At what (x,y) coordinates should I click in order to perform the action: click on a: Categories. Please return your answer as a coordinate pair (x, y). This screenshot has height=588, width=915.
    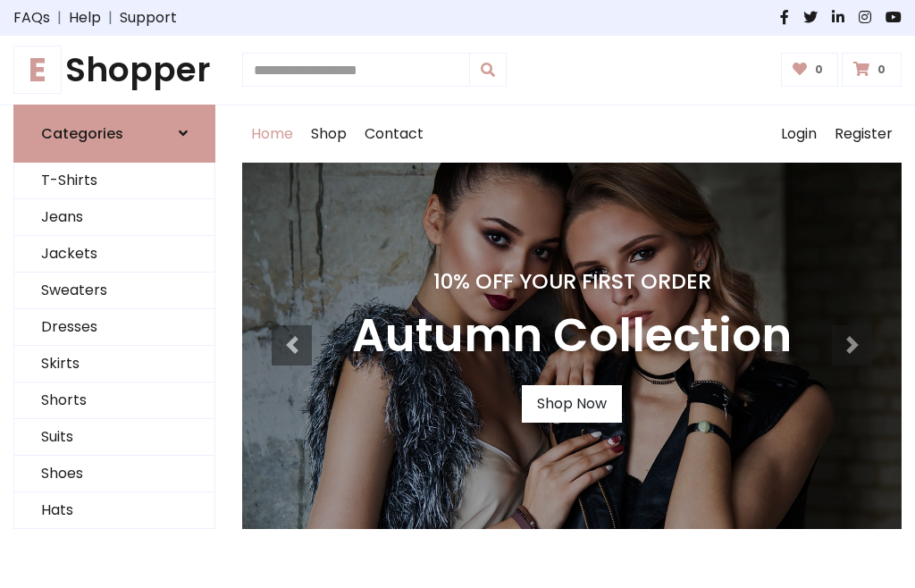
    Looking at the image, I should click on (114, 133).